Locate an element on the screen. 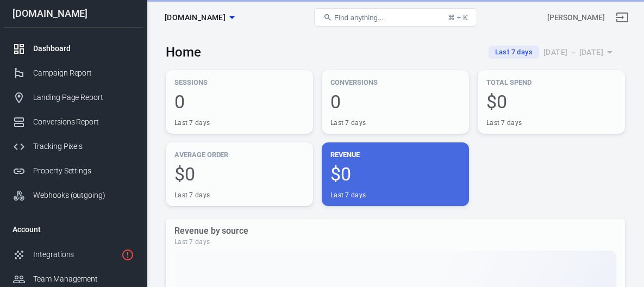 The height and width of the screenshot is (287, 644). div: Webhooks (outgoing) is located at coordinates (83, 195).